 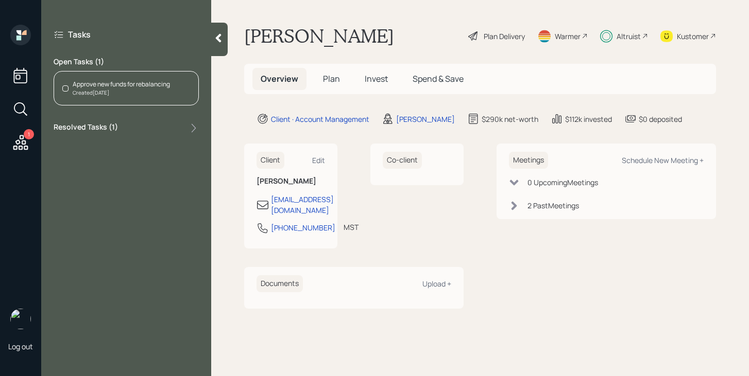 I want to click on h6: Documents, so click(x=280, y=284).